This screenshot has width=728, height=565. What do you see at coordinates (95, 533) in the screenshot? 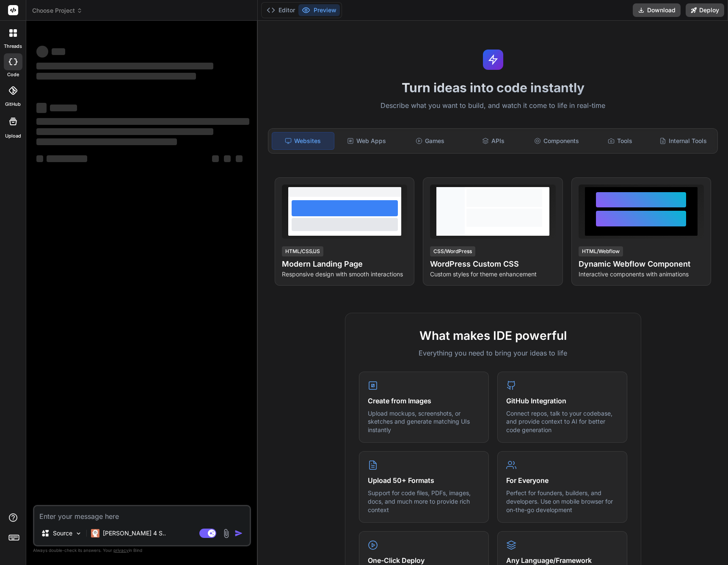
I see `img: Claude 4 Sonnet` at bounding box center [95, 533].